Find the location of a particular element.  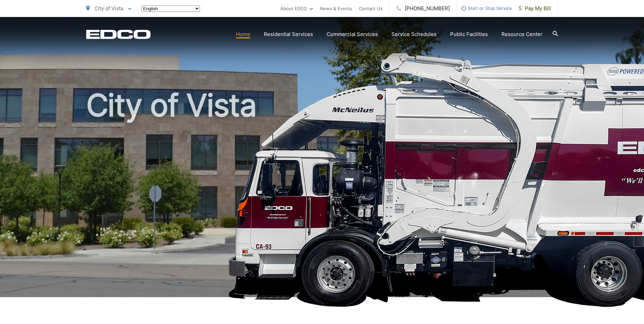

a: Service Schedules is located at coordinates (414, 34).